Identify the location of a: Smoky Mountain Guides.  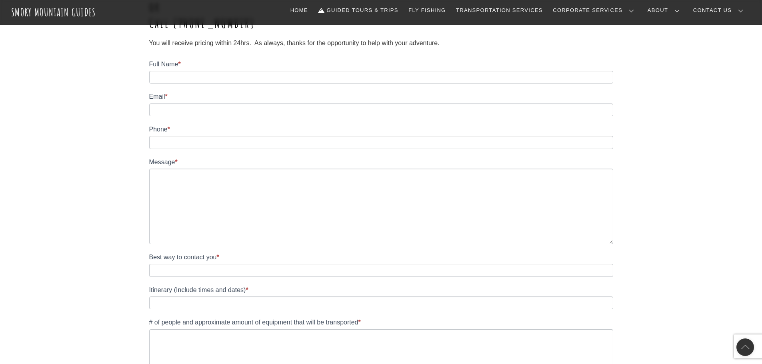
(54, 12).